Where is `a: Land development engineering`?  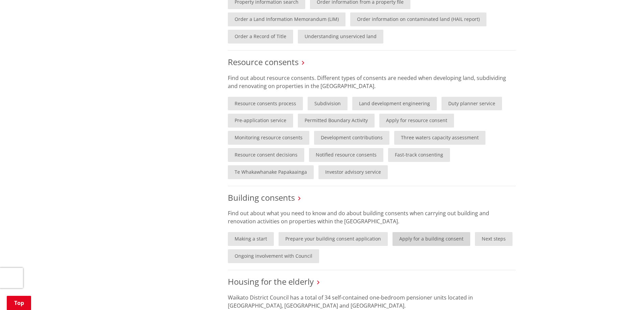 a: Land development engineering is located at coordinates (395, 103).